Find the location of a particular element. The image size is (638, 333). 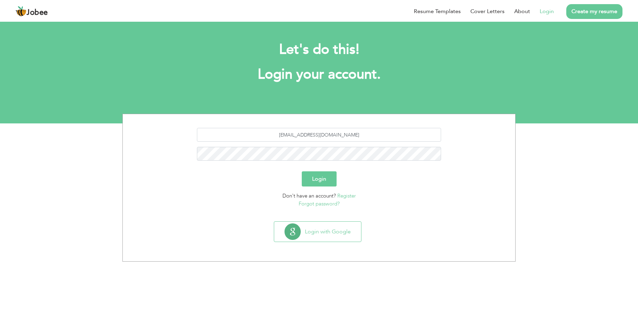

a: Login is located at coordinates (546, 11).